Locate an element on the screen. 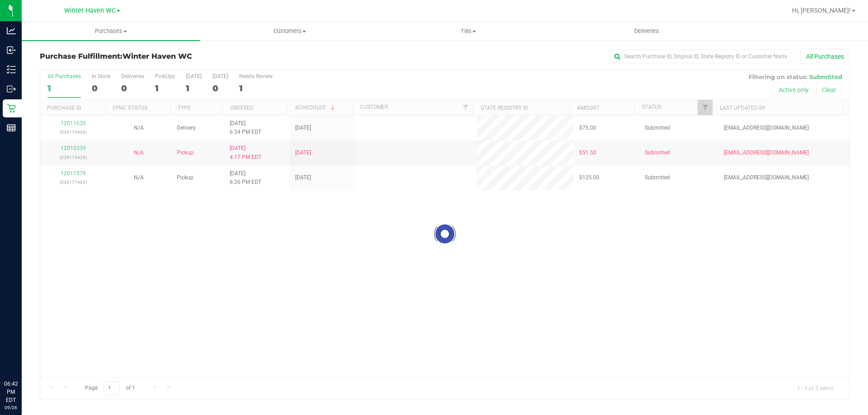 This screenshot has width=868, height=415. inline-svg: Reports is located at coordinates (12, 128).